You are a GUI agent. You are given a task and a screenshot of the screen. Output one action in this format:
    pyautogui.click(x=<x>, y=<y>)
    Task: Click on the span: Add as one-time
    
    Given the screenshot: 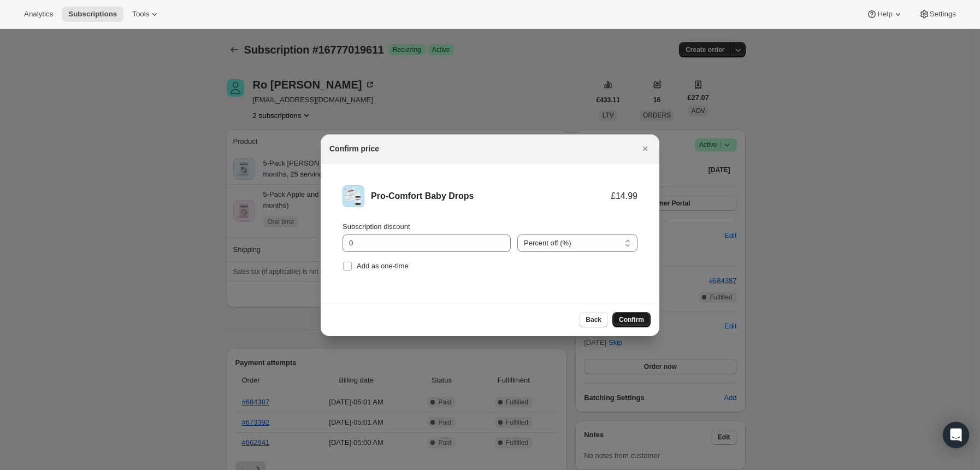 What is the action you would take?
    pyautogui.click(x=383, y=265)
    